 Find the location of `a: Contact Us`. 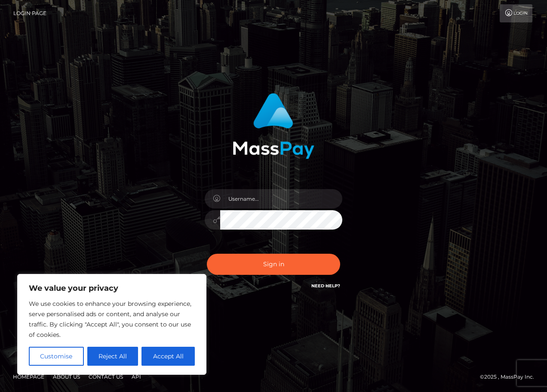

a: Contact Us is located at coordinates (106, 376).